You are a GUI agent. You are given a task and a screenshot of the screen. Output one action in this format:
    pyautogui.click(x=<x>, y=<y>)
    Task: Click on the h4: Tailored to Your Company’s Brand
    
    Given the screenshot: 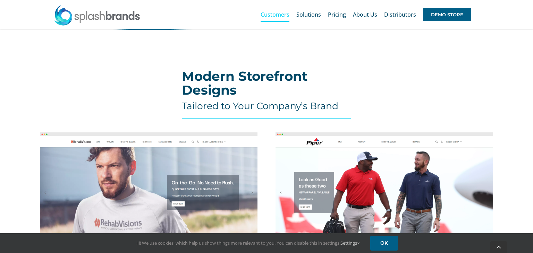 What is the action you would take?
    pyautogui.click(x=267, y=106)
    